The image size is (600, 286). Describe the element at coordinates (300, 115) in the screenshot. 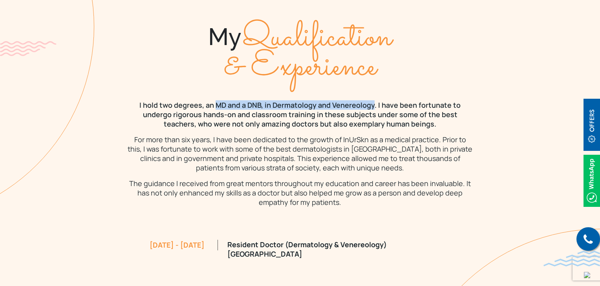

I see `p: I hold two degrees, an MD and a DNB, in Dermatology and Venereology. I have been fortunate to und...` at that location.